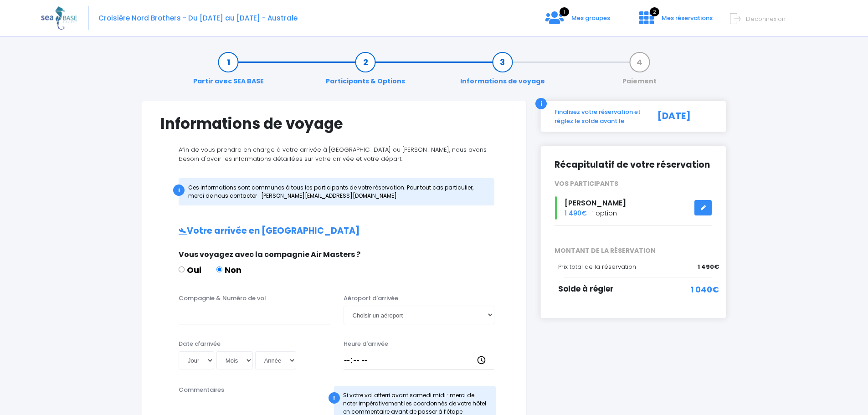 The image size is (868, 415). What do you see at coordinates (564, 12) in the screenshot?
I see `span: 1` at bounding box center [564, 12].